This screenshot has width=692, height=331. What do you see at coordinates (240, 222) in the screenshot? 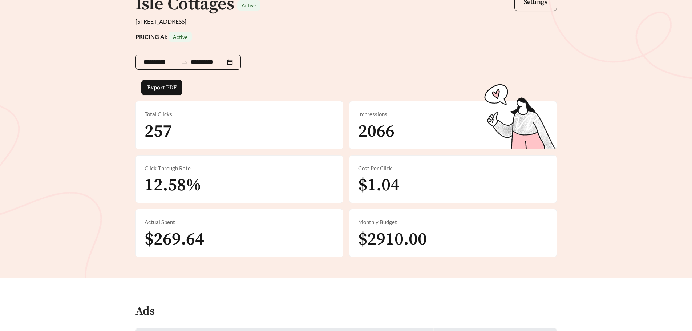
I see `div: Actual Spent` at bounding box center [240, 222].